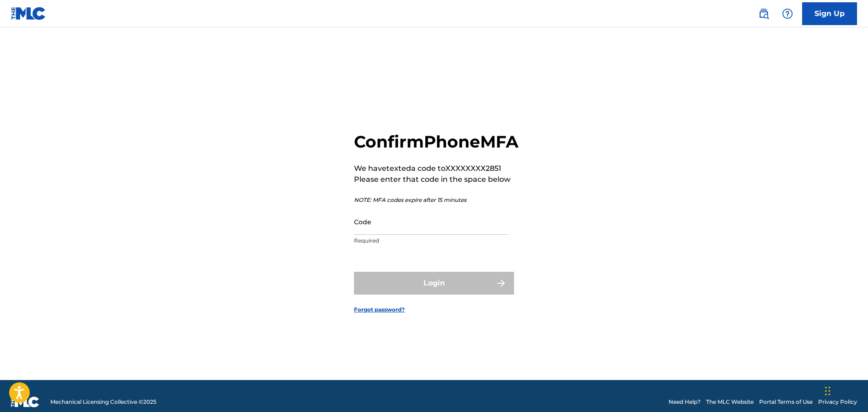  What do you see at coordinates (685, 402) in the screenshot?
I see `a: Need Help?` at bounding box center [685, 402].